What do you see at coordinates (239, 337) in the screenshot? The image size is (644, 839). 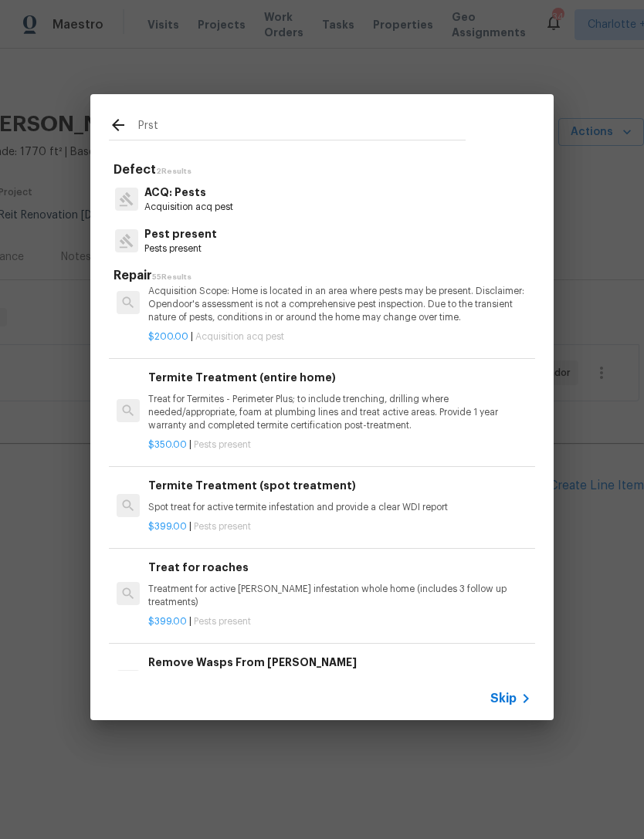 I see `span: Acquisition acq pest` at bounding box center [239, 337].